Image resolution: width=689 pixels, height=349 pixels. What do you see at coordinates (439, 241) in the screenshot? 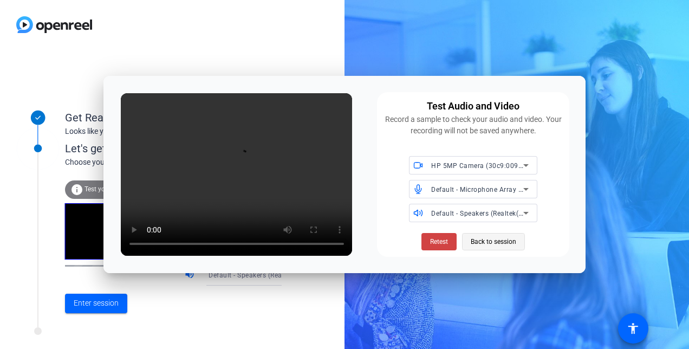
I see `button: Retest` at bounding box center [439, 241].